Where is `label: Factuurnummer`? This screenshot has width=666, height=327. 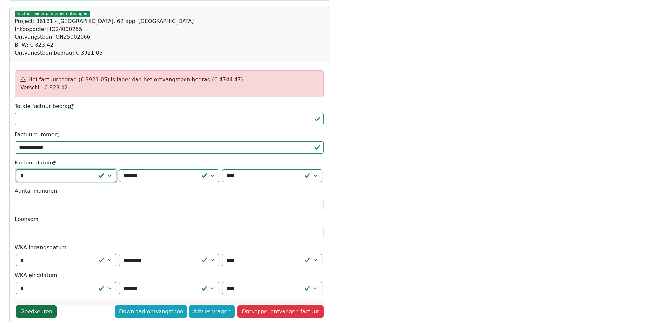
label: Factuurnummer is located at coordinates (37, 135).